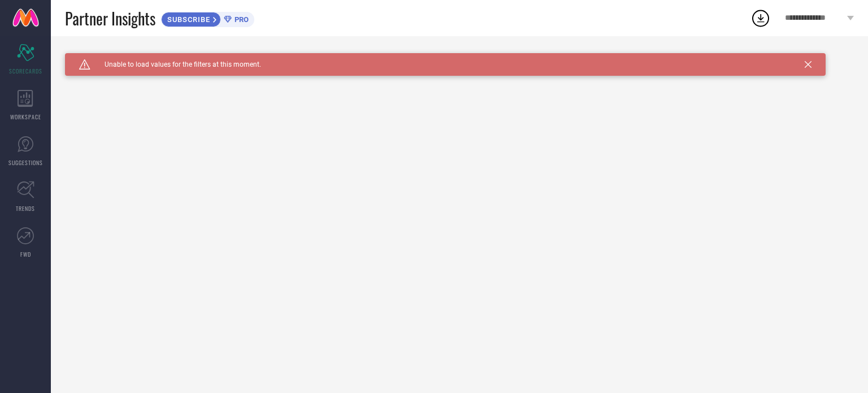 The width and height of the screenshot is (868, 393). Describe the element at coordinates (25, 116) in the screenshot. I see `span: WORKSPACE` at that location.